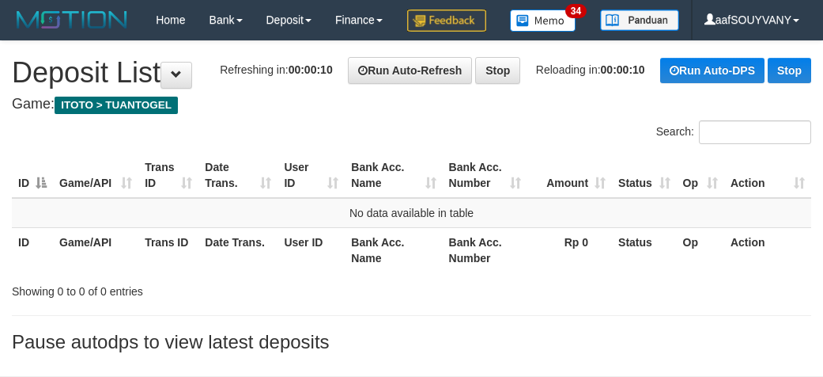  What do you see at coordinates (168, 249) in the screenshot?
I see `th: Trans ID` at bounding box center [168, 249].